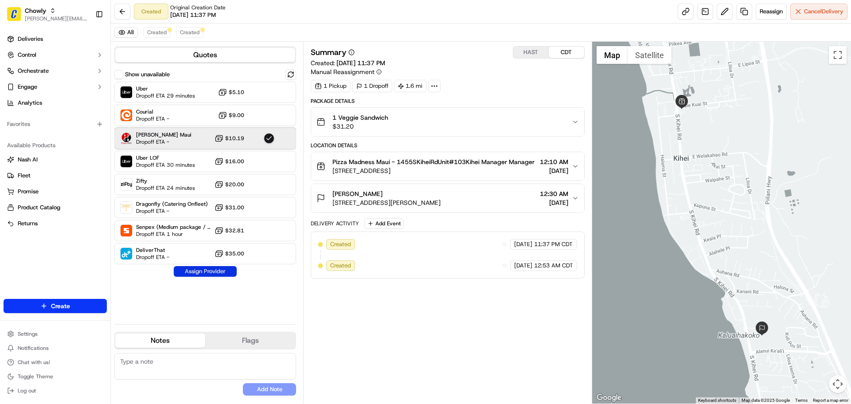 The height and width of the screenshot is (404, 851). Describe the element at coordinates (35, 376) in the screenshot. I see `span: Toggle Theme` at that location.